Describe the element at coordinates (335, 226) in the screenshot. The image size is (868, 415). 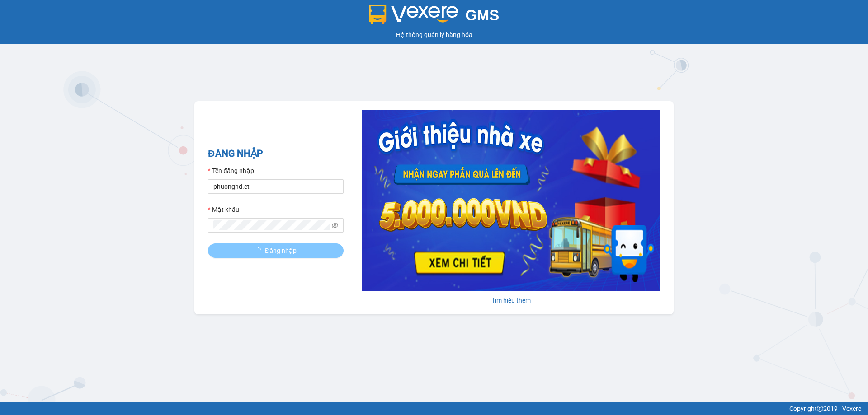
I see `span: eye-invisible` at that location.